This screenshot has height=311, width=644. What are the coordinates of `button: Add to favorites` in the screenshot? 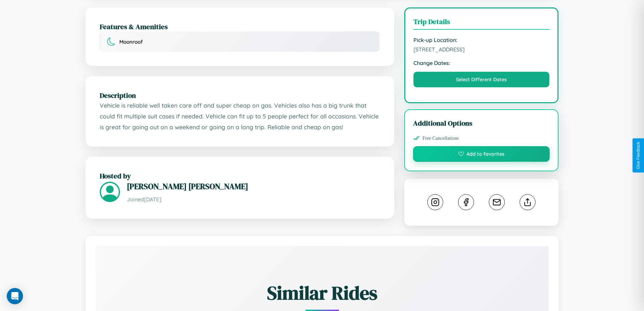 It's located at (482, 154).